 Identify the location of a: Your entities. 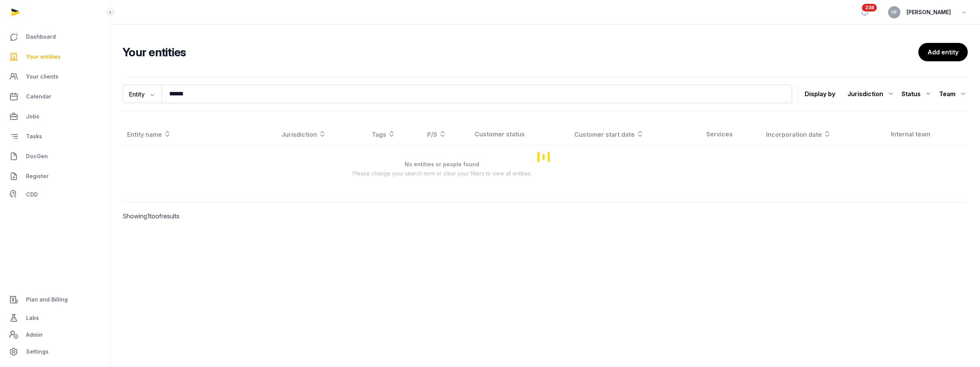
(54, 57).